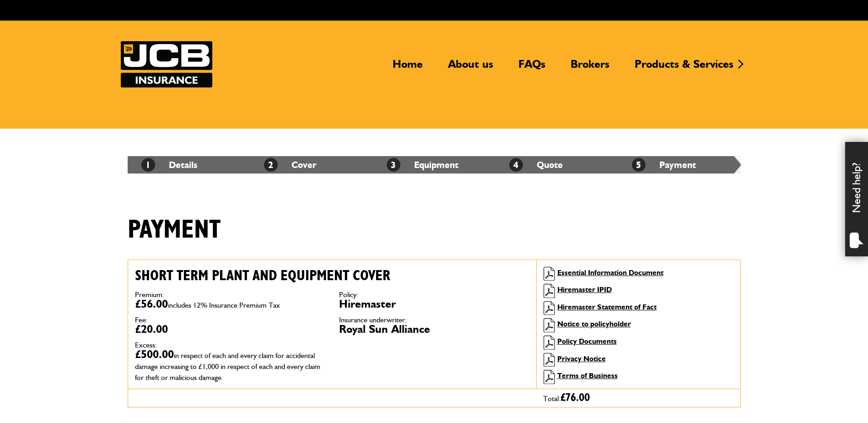 The image size is (868, 423). What do you see at coordinates (224, 305) in the screenshot?
I see `span: includes 12% Insurance Premium Tax` at bounding box center [224, 305].